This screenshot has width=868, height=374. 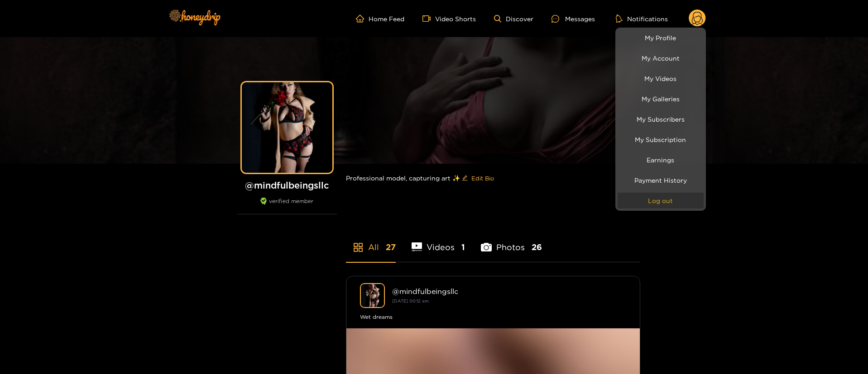 I want to click on a: My Subscribers, so click(x=660, y=119).